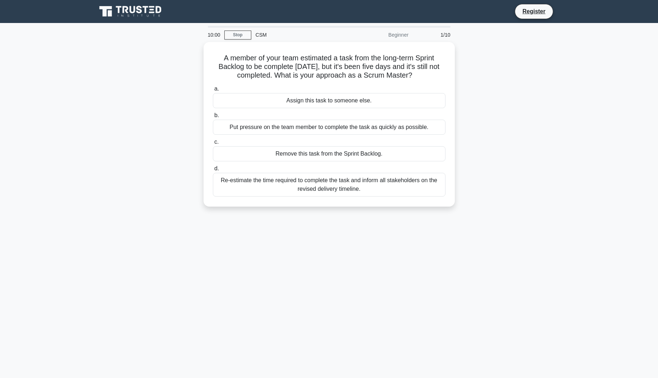 This screenshot has height=378, width=658. What do you see at coordinates (217, 168) in the screenshot?
I see `span: d.` at bounding box center [217, 168].